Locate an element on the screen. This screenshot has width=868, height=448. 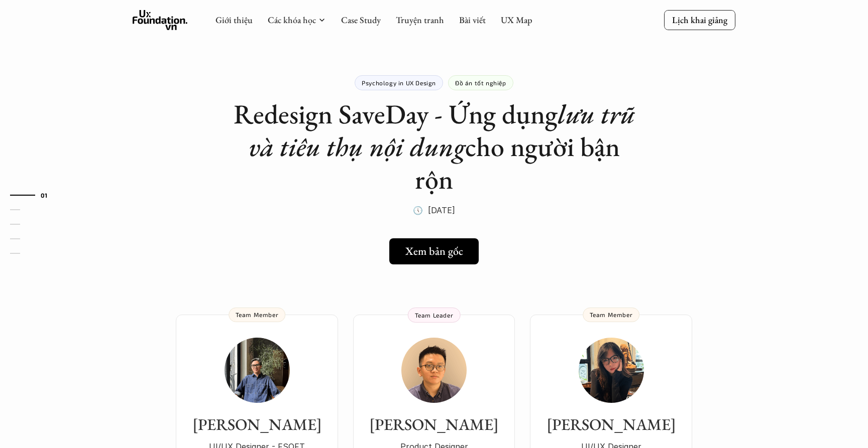
a: Truyện tranh is located at coordinates (420, 20).